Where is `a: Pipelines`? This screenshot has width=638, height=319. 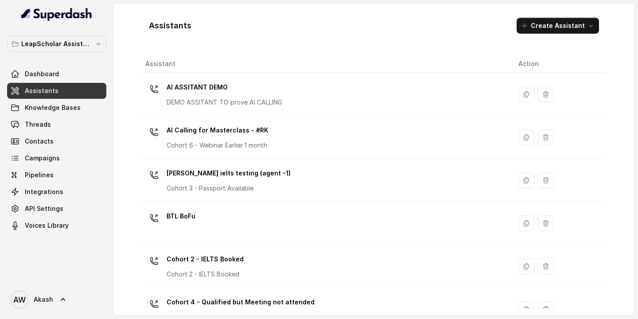
a: Pipelines is located at coordinates (57, 175).